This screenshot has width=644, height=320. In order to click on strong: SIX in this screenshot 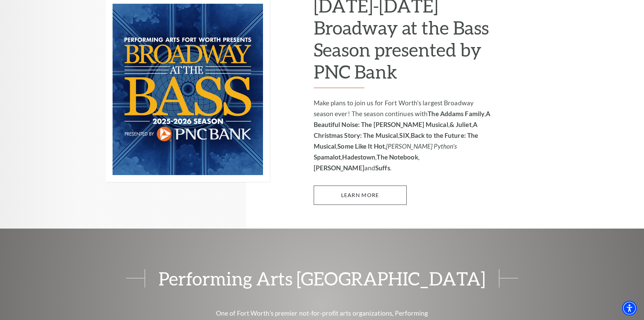, I will do `click(404, 135)`.